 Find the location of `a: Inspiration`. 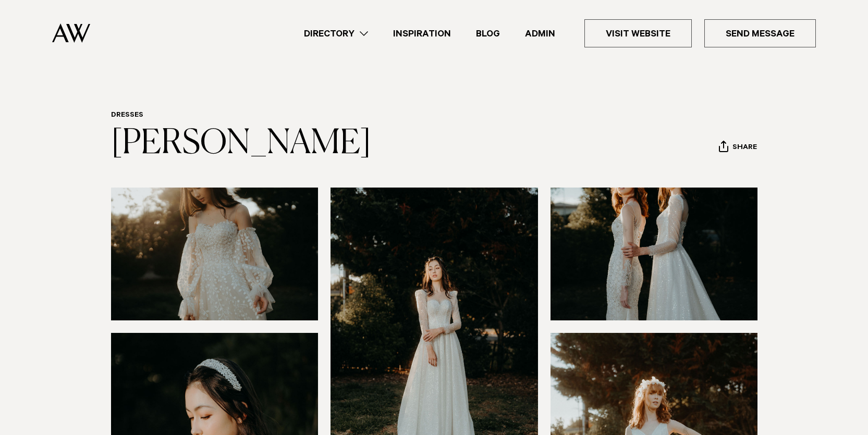

a: Inspiration is located at coordinates (422, 33).